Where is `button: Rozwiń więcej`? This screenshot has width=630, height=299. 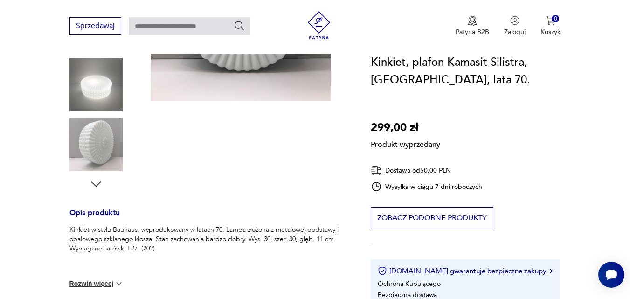
button: Rozwiń więcej is located at coordinates (96, 283).